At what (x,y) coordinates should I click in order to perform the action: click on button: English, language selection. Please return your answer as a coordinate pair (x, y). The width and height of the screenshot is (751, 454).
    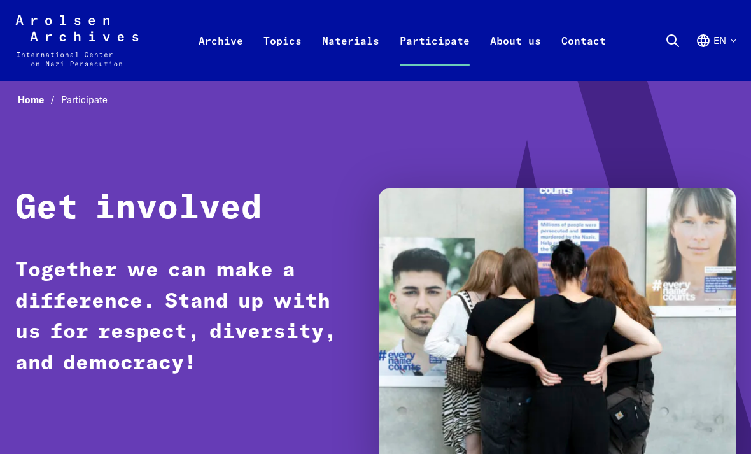
    Looking at the image, I should click on (715, 55).